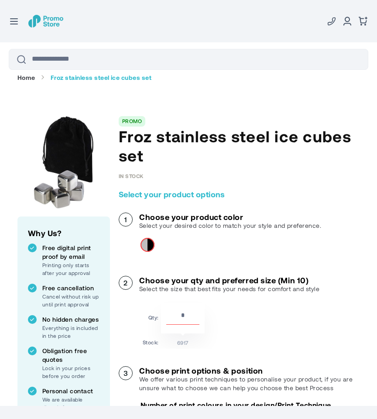  What do you see at coordinates (236, 405) in the screenshot?
I see `p: Number of print colours in your design/Print Technique` at bounding box center [236, 405].